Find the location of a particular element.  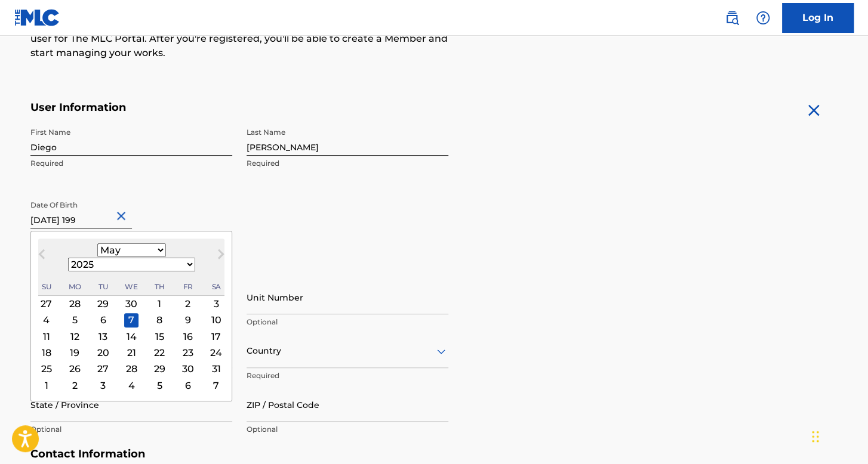

div: Choose Thursday, May 15th, 2025 is located at coordinates (160, 337).